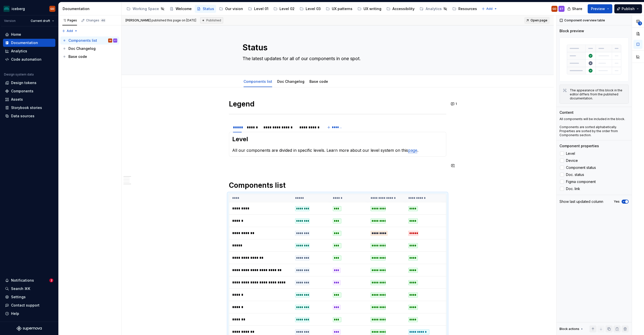 This screenshot has width=644, height=335. I want to click on span: 2, so click(52, 280).